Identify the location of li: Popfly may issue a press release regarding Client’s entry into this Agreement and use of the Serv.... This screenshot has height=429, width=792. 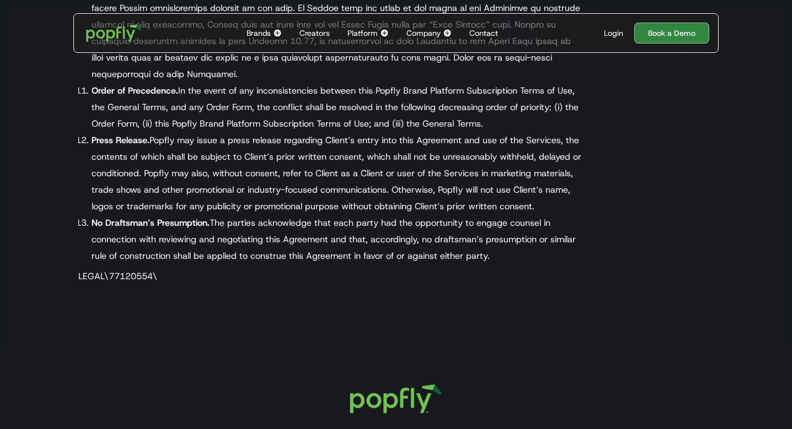
(336, 174).